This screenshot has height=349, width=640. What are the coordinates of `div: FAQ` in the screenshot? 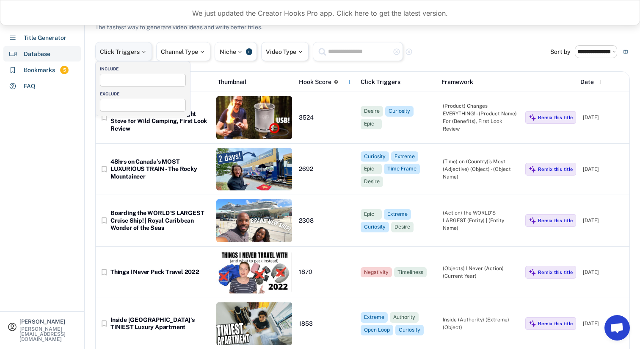 It's located at (30, 86).